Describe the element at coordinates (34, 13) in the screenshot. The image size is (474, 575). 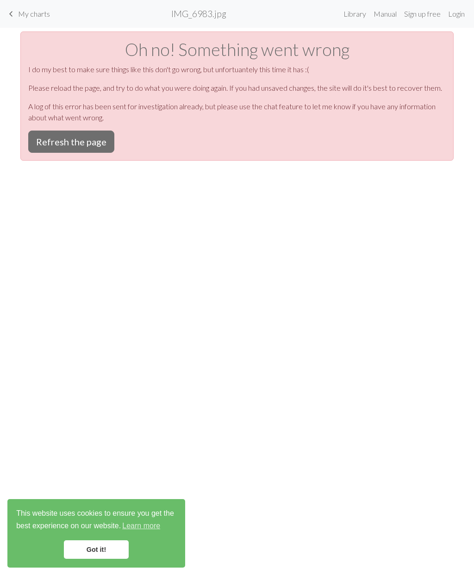
I see `span: My charts` at that location.